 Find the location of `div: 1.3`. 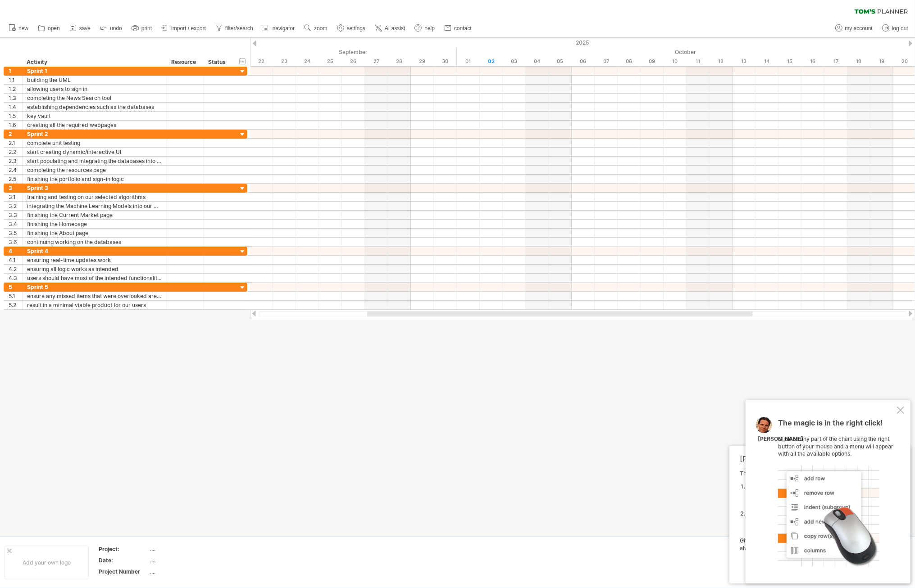

div: 1.3 is located at coordinates (16, 98).